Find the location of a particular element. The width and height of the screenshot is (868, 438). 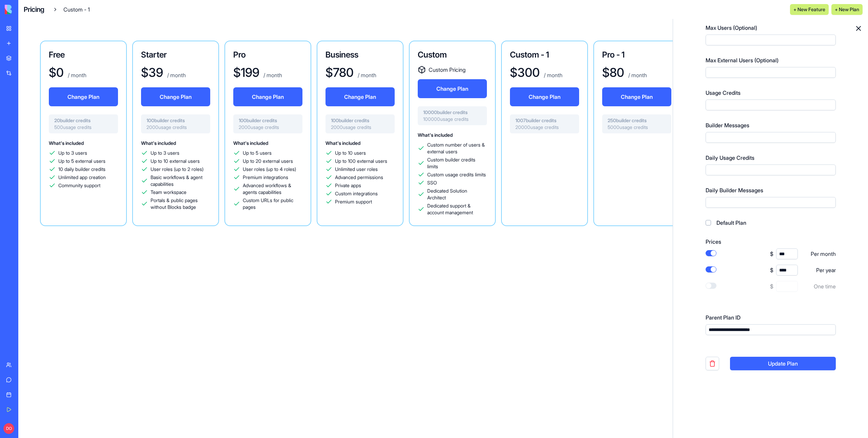

button: Update Plan is located at coordinates (782, 364).